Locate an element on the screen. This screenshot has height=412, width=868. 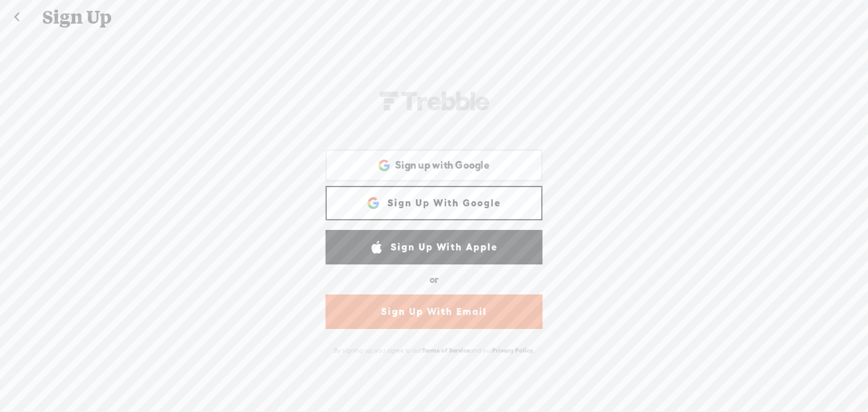
a: Sign Up With Email is located at coordinates (434, 312).